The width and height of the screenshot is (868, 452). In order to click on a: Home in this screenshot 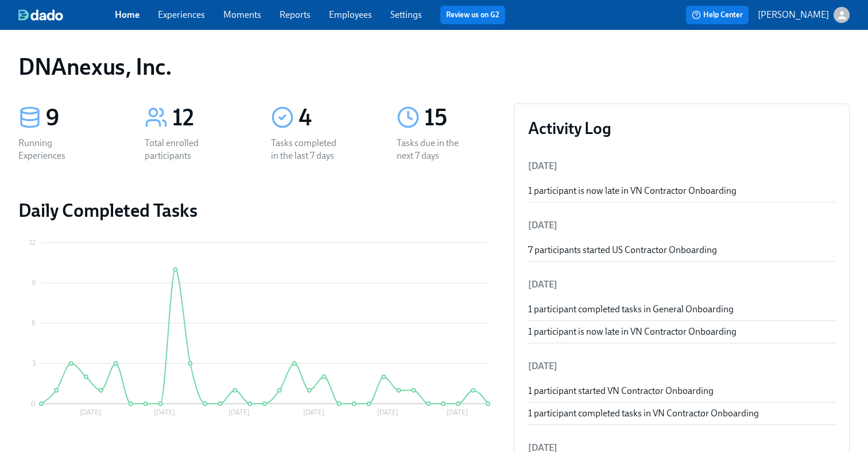, I will do `click(127, 14)`.